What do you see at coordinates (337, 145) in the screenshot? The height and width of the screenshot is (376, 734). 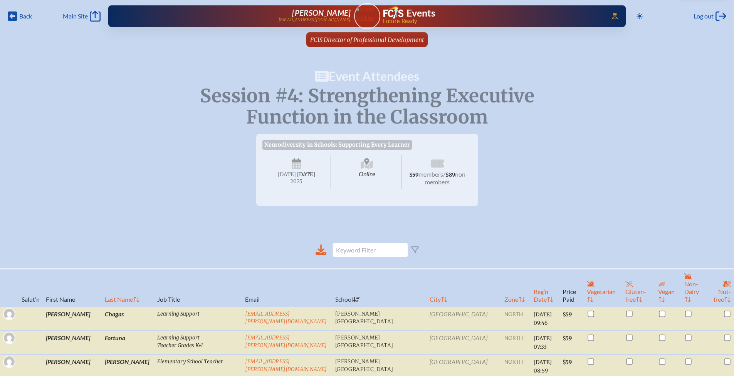 I see `span: Neurodiversity in Schools: Supporting Every Learner` at bounding box center [337, 145].